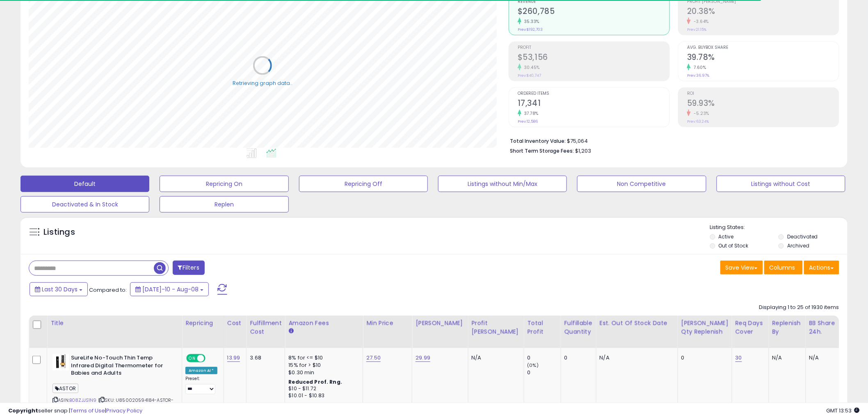 This screenshot has height=419, width=868. What do you see at coordinates (201, 385) in the screenshot?
I see `div: Preset:` at bounding box center [201, 385].